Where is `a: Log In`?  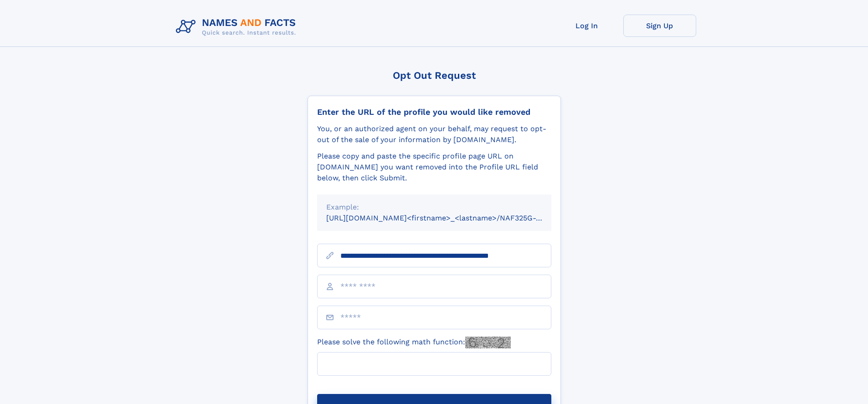 a: Log In is located at coordinates (587, 25).